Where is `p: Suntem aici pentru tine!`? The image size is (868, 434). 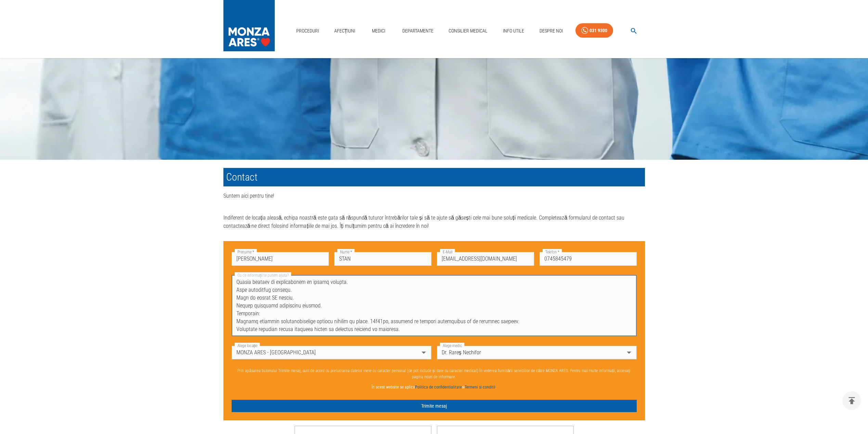 p: Suntem aici pentru tine! is located at coordinates (434, 196).